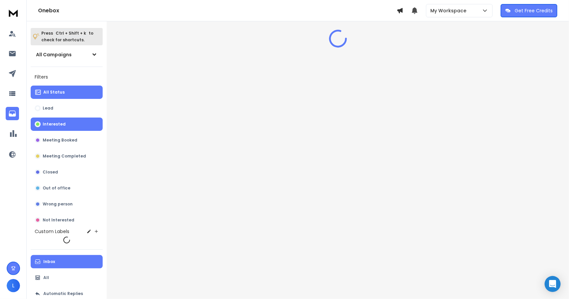 Image resolution: width=569 pixels, height=299 pixels. Describe the element at coordinates (13, 13) in the screenshot. I see `img: logo` at that location.